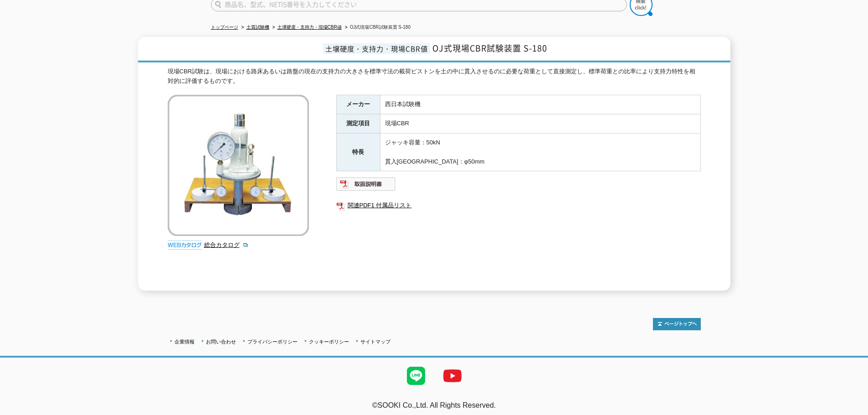  I want to click on img: webカタログ, so click(185, 245).